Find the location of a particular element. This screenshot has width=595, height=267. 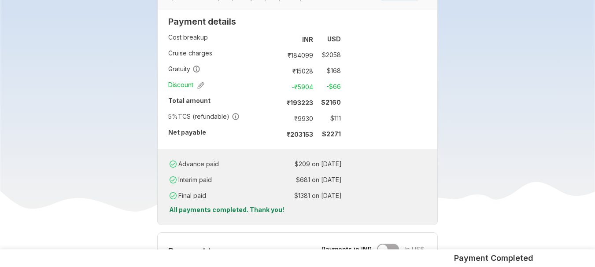

span: Payments in INR is located at coordinates (346, 250).